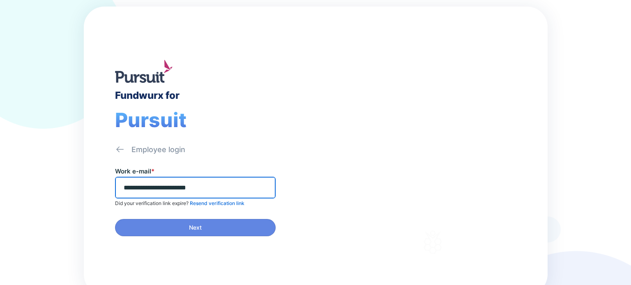 This screenshot has width=631, height=285. I want to click on span: Resend verification link, so click(217, 203).